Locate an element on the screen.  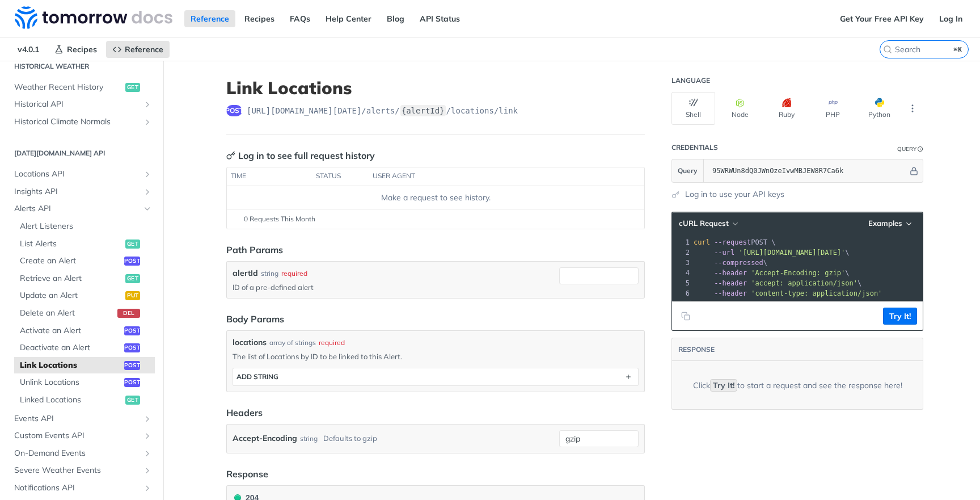
a: Historical APIShow subpages for Historical API is located at coordinates (82, 105).